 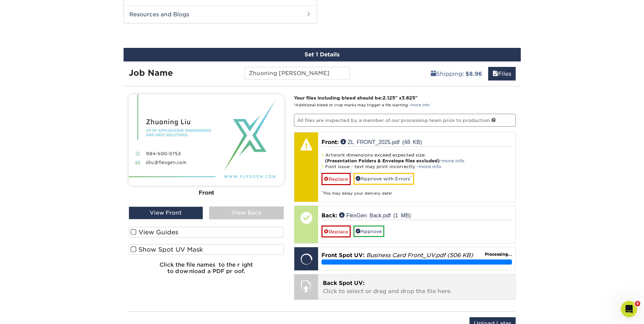 What do you see at coordinates (638, 303) in the screenshot?
I see `span: 6` at bounding box center [638, 303].